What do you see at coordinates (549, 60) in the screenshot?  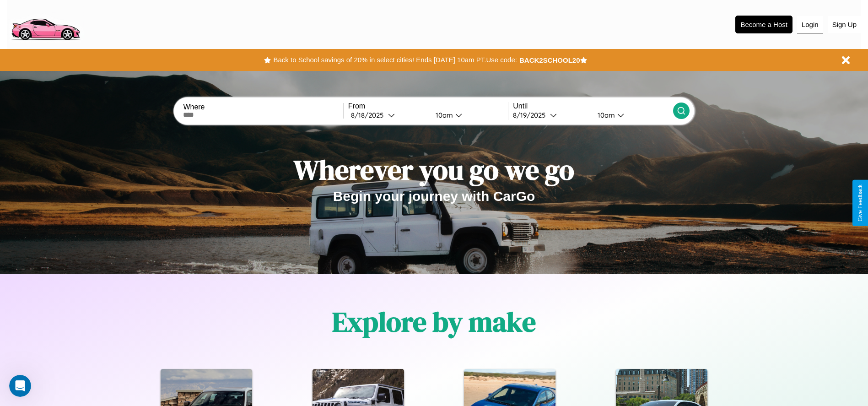 I see `b: BACK2SCHOOL20` at bounding box center [549, 60].